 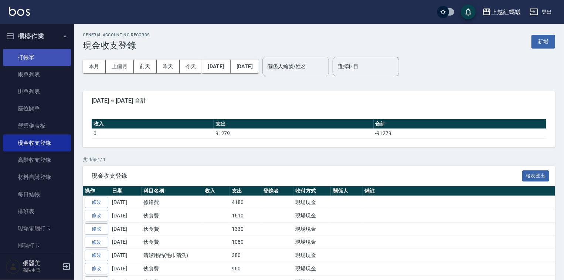 I want to click on a: 現金收支登錄, so click(x=37, y=143).